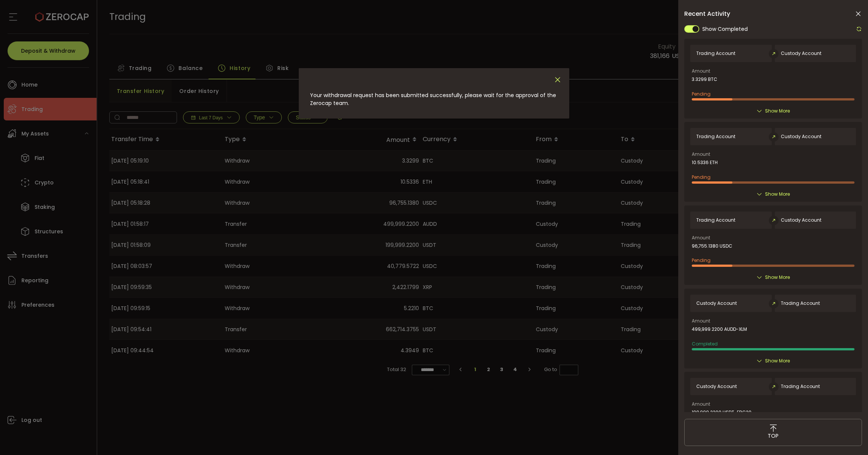  I want to click on span: Show Completed, so click(724, 29).